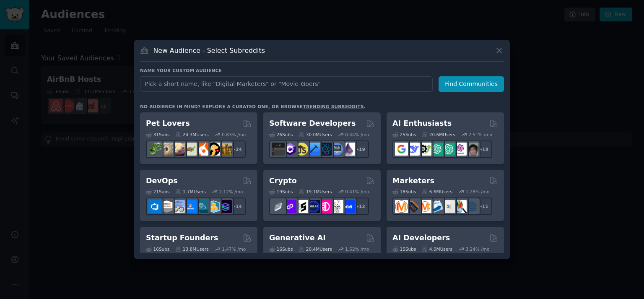  Describe the element at coordinates (225, 149) in the screenshot. I see `img: dogbreed` at that location.